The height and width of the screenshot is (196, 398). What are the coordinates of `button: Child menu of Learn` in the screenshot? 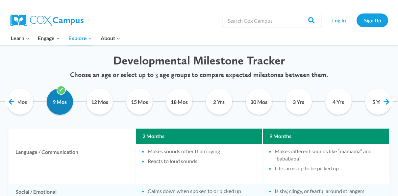 It's located at (20, 38).